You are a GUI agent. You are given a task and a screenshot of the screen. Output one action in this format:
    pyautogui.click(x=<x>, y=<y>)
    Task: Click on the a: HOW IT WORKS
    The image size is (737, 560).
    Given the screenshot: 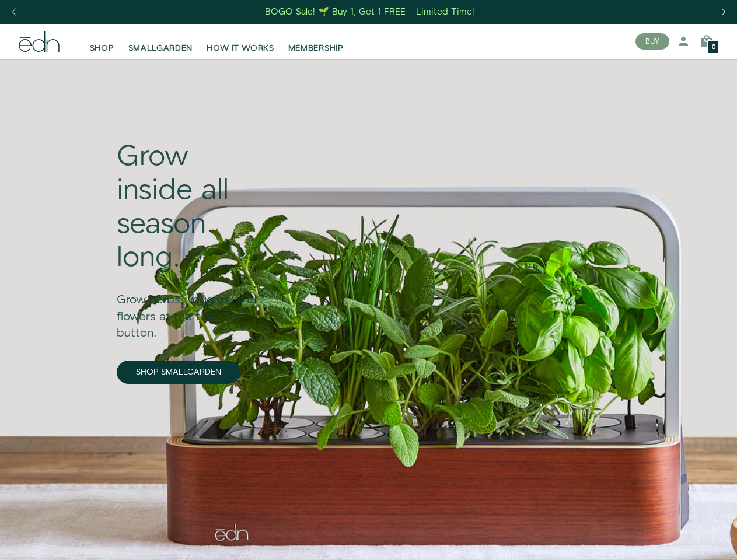 What is the action you would take?
    pyautogui.click(x=240, y=41)
    